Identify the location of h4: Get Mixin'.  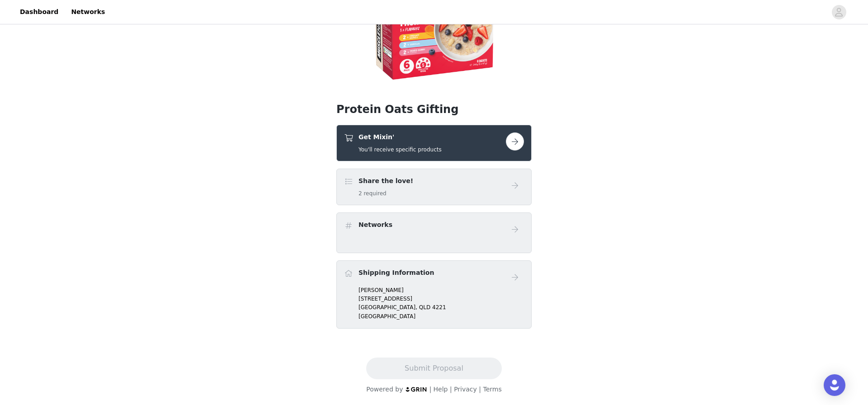
(400, 137).